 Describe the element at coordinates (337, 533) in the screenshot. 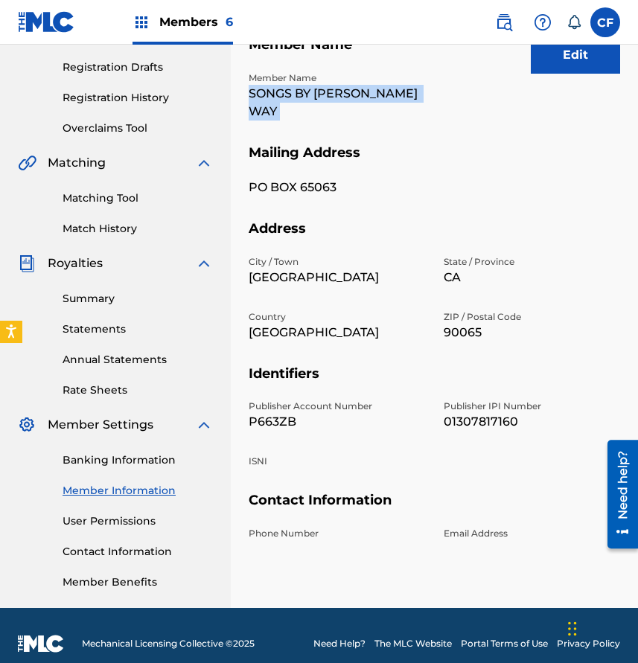

I see `p: Phone Number` at that location.